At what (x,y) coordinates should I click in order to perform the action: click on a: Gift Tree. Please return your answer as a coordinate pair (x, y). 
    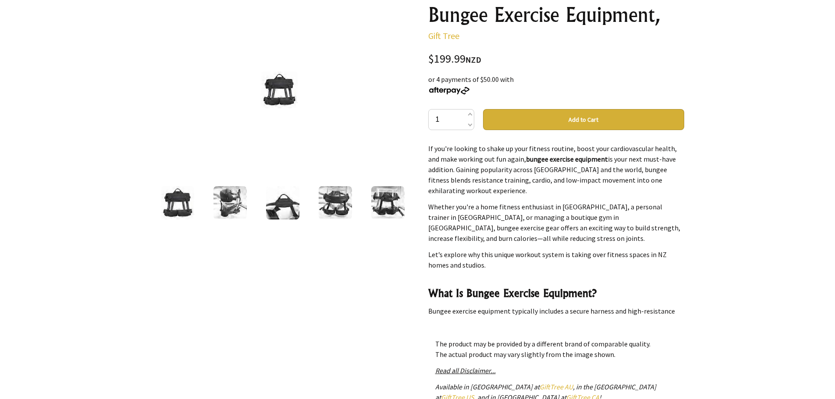
    Looking at the image, I should click on (444, 35).